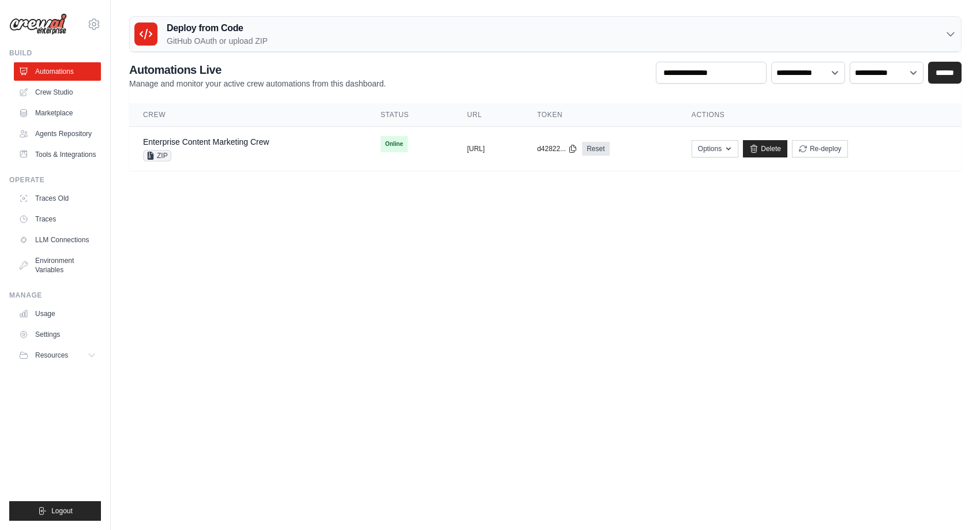  What do you see at coordinates (217, 41) in the screenshot?
I see `p: GitHub OAuth or upload ZIP` at bounding box center [217, 41].